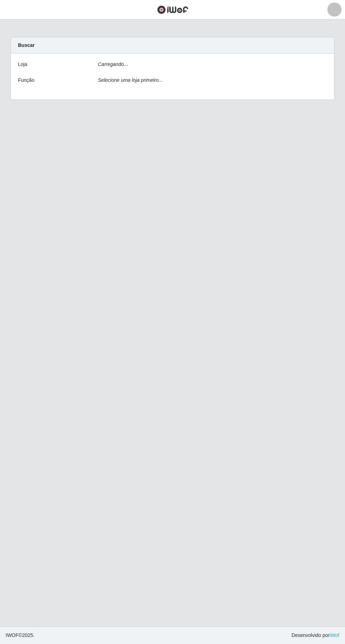  I want to click on span: © 2025 ., so click(20, 635).